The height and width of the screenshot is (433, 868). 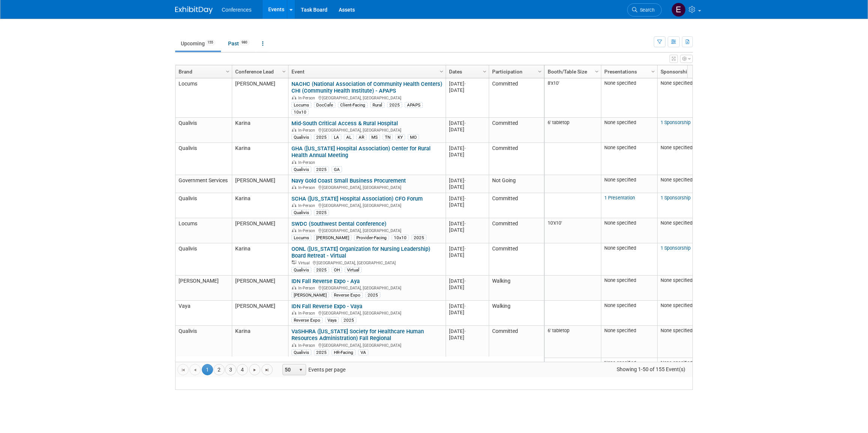 What do you see at coordinates (301, 238) in the screenshot?
I see `div: Locums` at bounding box center [301, 238].